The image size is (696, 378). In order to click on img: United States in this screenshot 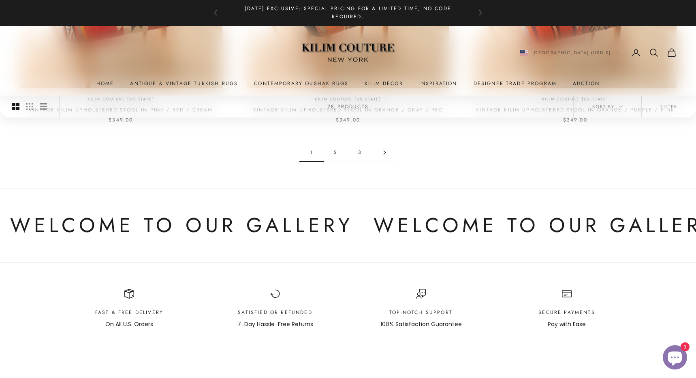, I will do `click(524, 53)`.